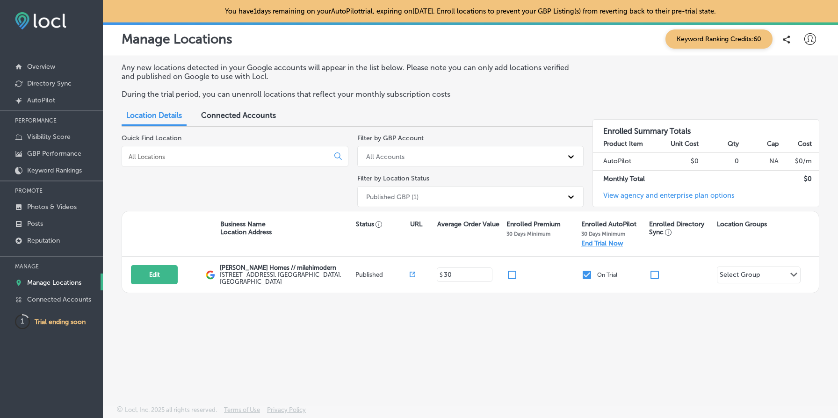 The width and height of the screenshot is (838, 418). Describe the element at coordinates (719, 144) in the screenshot. I see `th: Qty` at that location.